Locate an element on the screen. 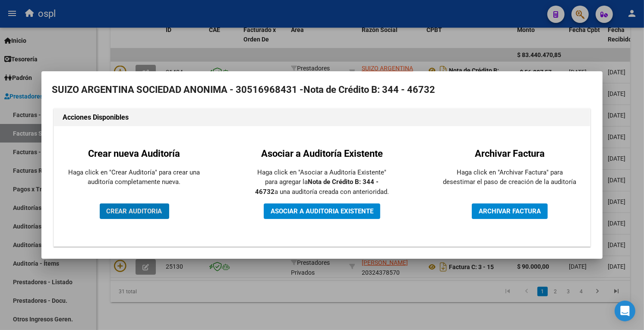 This screenshot has height=330, width=644. h2: Archivar Factura is located at coordinates (510, 153).